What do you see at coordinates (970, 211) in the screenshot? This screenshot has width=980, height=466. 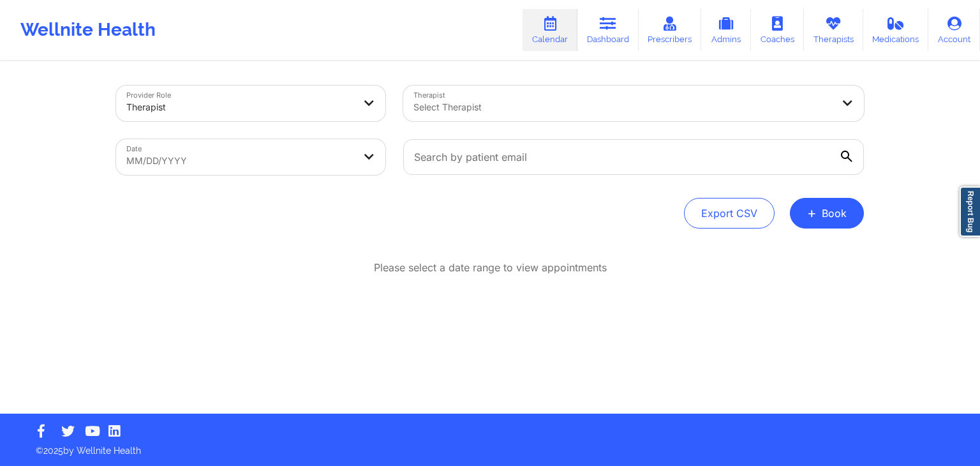 I see `a: Report Bug` at bounding box center [970, 211].